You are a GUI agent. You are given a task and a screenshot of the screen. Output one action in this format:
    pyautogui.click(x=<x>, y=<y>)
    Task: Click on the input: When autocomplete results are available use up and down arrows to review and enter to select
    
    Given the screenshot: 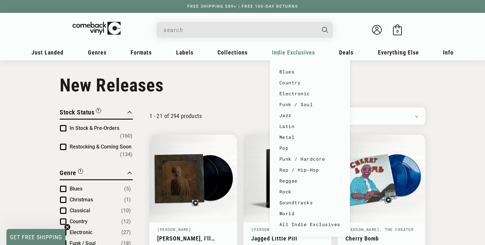 What is the action you would take?
    pyautogui.click(x=240, y=30)
    